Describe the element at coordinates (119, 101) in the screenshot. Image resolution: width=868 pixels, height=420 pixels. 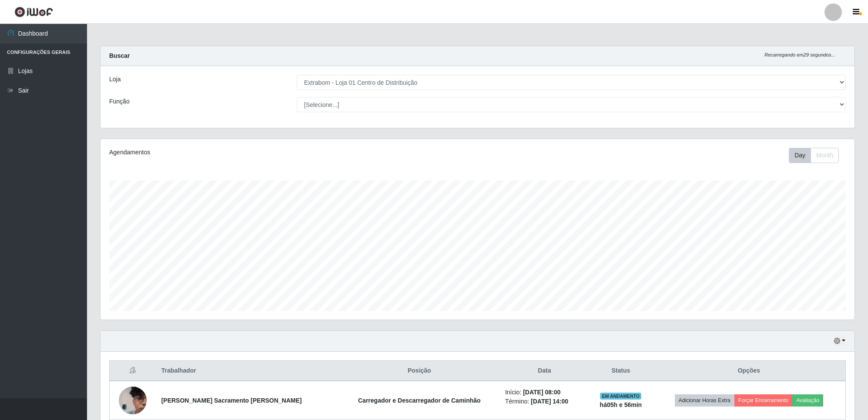
I see `label: Função` at that location.